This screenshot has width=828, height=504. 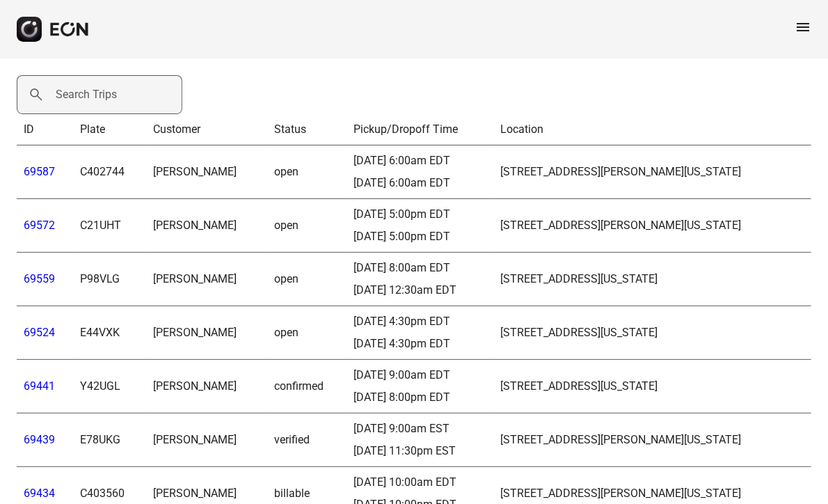 I want to click on td: E78UKG, so click(x=109, y=440).